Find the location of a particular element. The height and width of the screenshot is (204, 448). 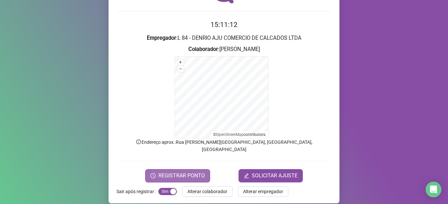

strong: Colaborador is located at coordinates (203, 49).